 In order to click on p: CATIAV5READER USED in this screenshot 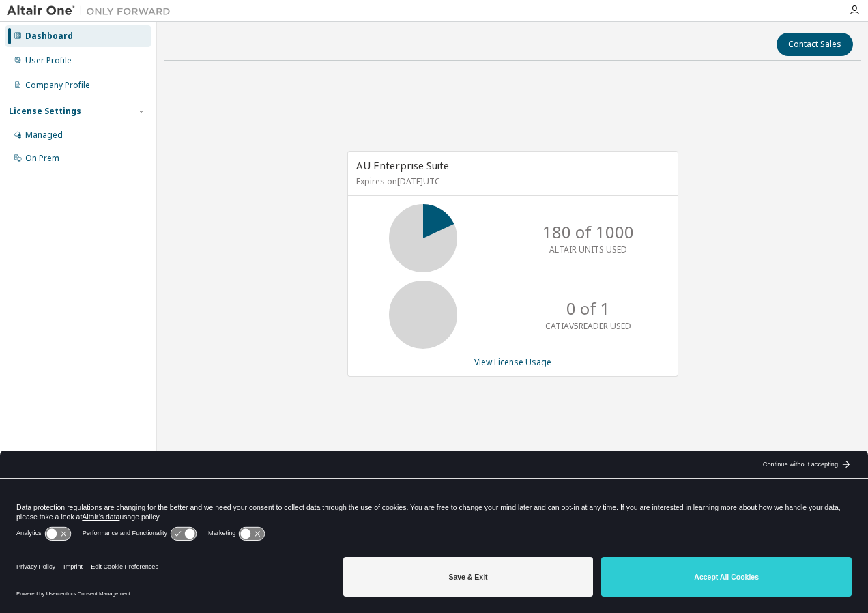, I will do `click(588, 325)`.